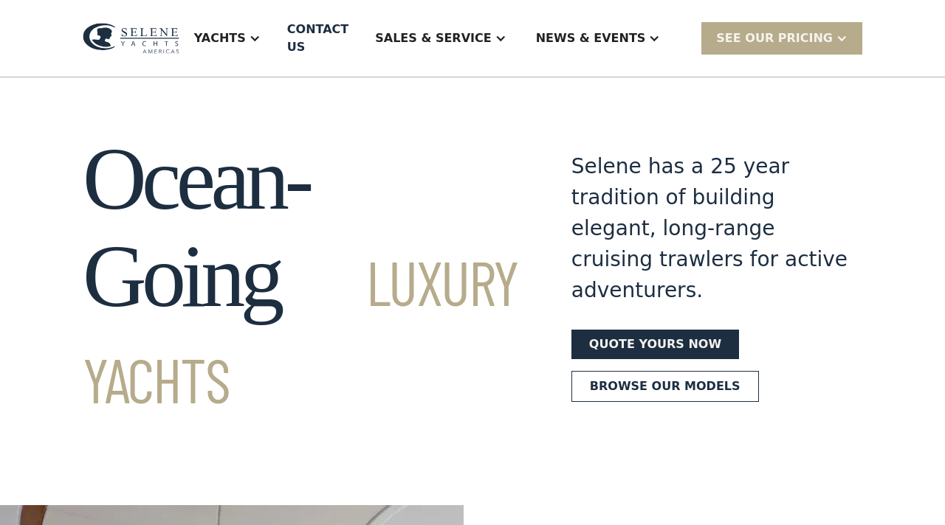  What do you see at coordinates (665, 387) in the screenshot?
I see `a: Browse our models` at bounding box center [665, 387].